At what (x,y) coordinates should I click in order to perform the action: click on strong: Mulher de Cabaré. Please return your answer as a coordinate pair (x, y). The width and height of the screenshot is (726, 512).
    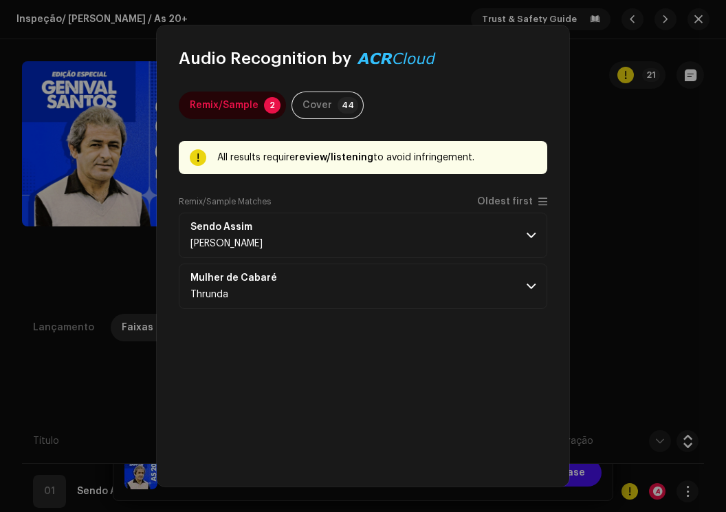
    Looking at the image, I should click on (234, 278).